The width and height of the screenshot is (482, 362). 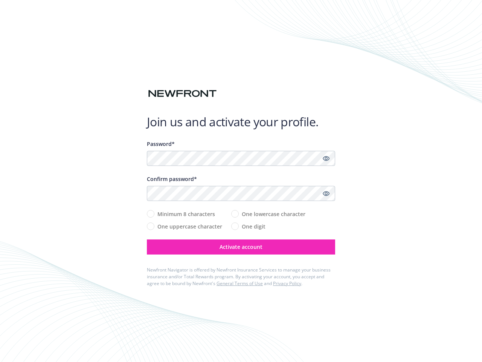 What do you see at coordinates (182, 93) in the screenshot?
I see `img: Newfront logo` at bounding box center [182, 93].